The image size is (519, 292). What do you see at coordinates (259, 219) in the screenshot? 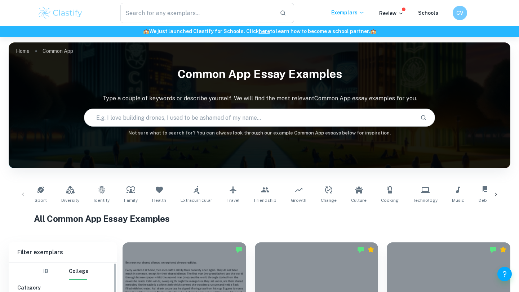
I see `h1: All Common App Essay Examples` at bounding box center [259, 219].